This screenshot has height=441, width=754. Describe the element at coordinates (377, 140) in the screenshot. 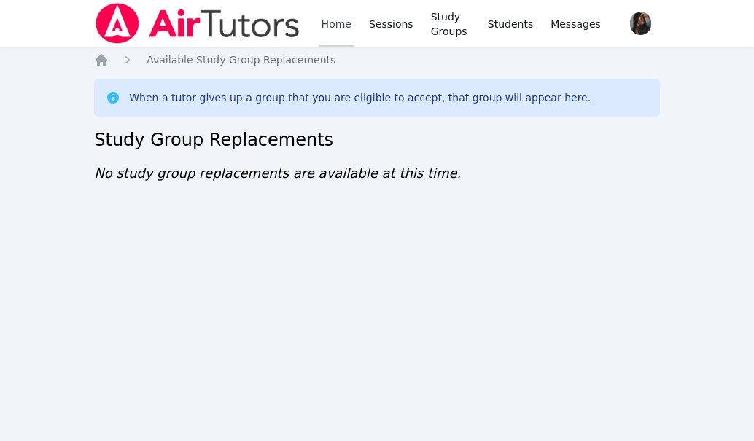

I see `h2: Study Group Replacements` at that location.